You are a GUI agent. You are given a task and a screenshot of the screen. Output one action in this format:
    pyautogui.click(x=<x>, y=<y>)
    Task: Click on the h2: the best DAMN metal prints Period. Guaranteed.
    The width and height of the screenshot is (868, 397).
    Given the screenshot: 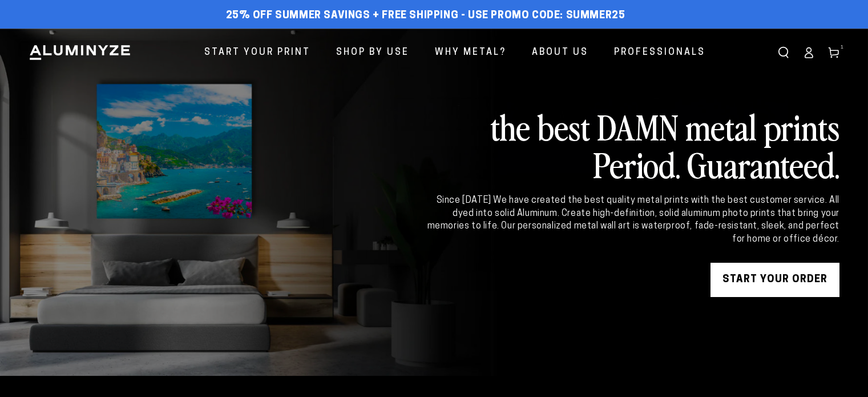 What is the action you would take?
    pyautogui.click(x=632, y=145)
    